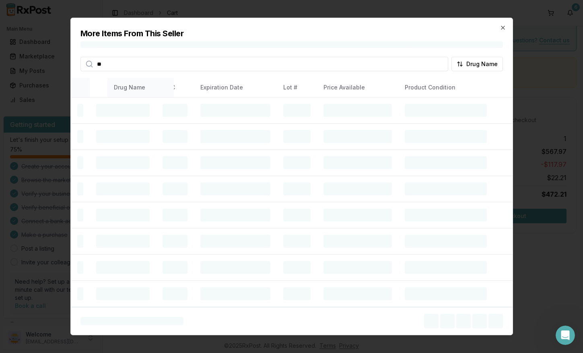 This screenshot has width=583, height=353. Describe the element at coordinates (236, 87) in the screenshot. I see `th: Expiration Date` at that location.